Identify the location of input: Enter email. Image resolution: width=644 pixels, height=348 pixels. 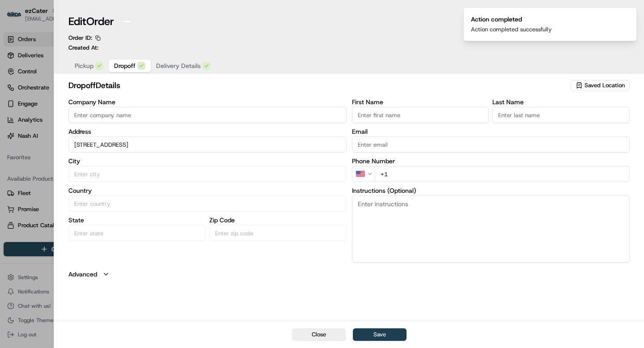
(491, 144).